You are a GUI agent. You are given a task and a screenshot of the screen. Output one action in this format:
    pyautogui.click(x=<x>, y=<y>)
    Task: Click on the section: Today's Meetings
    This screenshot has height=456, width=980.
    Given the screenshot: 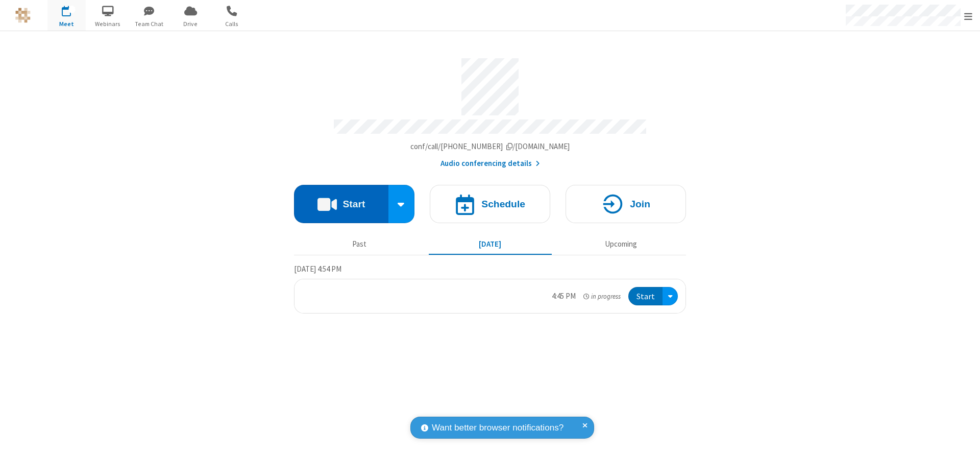 What is the action you would take?
    pyautogui.click(x=490, y=289)
    